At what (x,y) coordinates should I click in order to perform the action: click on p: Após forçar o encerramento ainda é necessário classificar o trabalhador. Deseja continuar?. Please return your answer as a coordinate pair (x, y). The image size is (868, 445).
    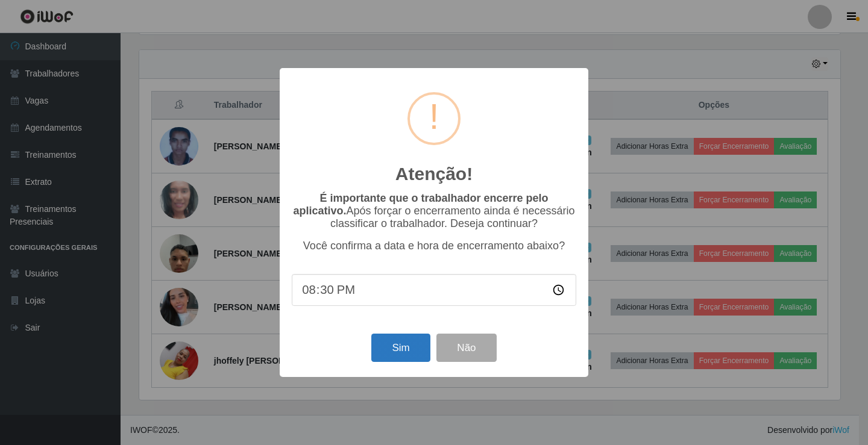
    Looking at the image, I should click on (434, 211).